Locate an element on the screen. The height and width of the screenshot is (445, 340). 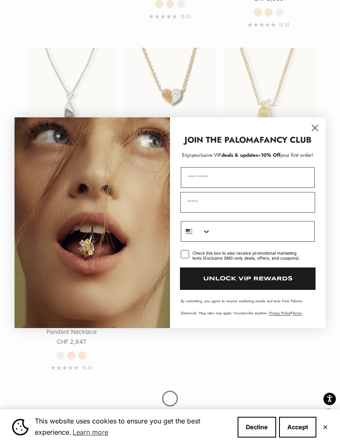
span: Enjoy is located at coordinates (188, 155).